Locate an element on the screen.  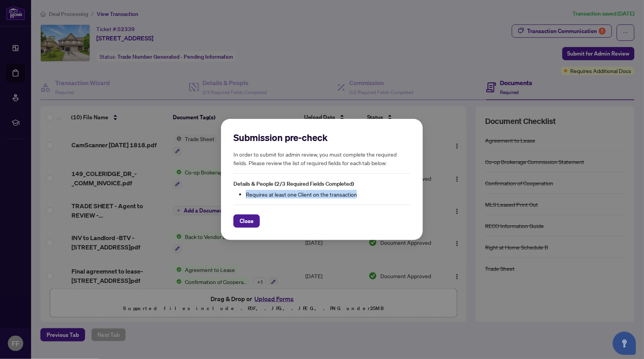
span: Details & People (2/3 Required Fields Completed) is located at coordinates (294, 184).